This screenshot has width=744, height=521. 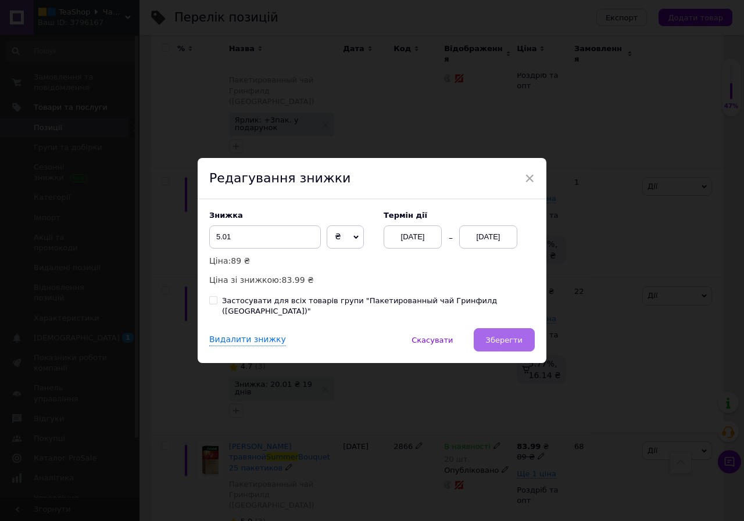 What do you see at coordinates (291, 261) in the screenshot?
I see `p: Ціна:` at bounding box center [291, 261].